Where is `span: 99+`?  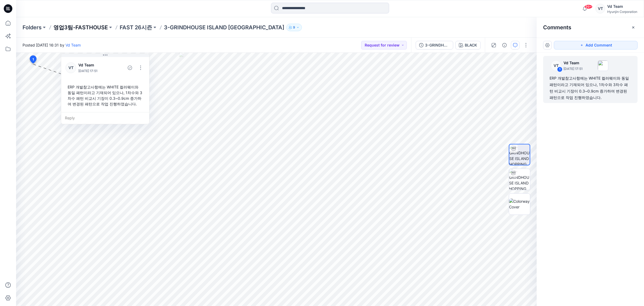
span: 99+ is located at coordinates (589, 7).